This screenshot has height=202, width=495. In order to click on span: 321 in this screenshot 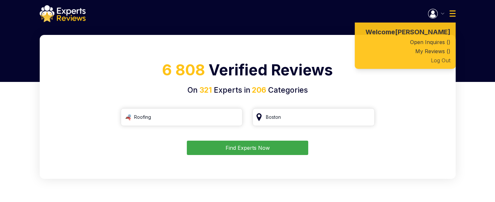, I will do `click(206, 90)`.